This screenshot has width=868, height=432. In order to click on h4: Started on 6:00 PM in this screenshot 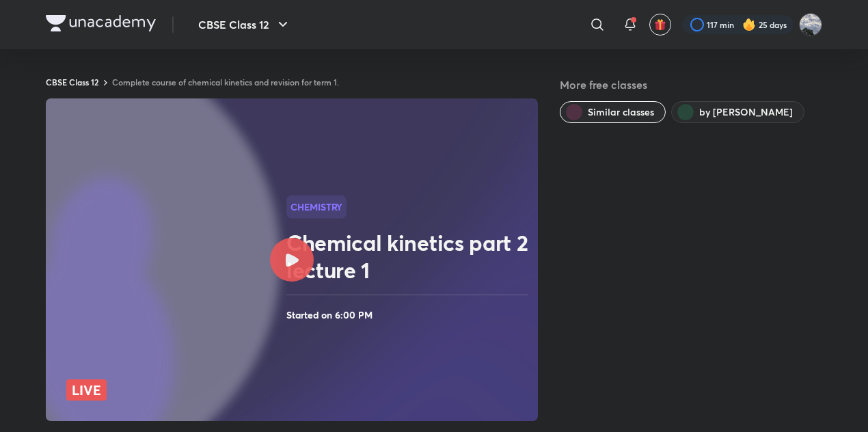, I will do `click(409, 315)`.